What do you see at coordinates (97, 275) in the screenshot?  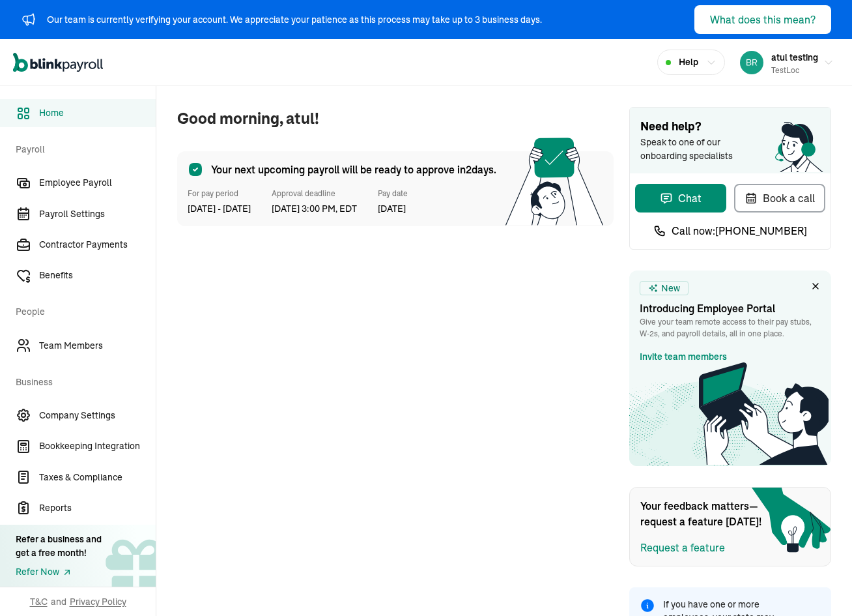 I see `span: Benefits` at bounding box center [97, 275].